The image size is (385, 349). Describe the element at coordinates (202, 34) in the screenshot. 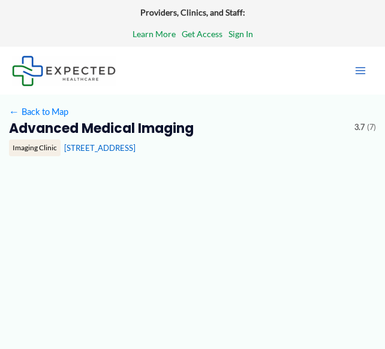

I see `a: Get Access` at that location.